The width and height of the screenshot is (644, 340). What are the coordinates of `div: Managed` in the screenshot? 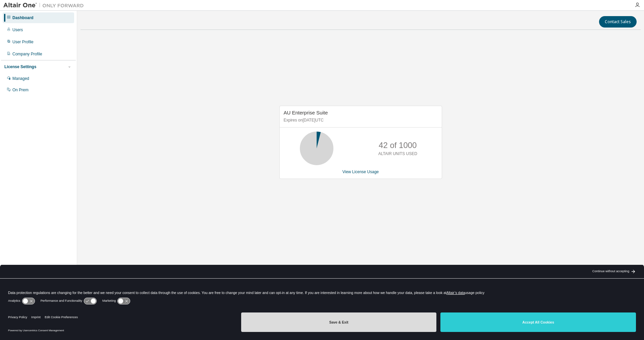 It's located at (21, 79).